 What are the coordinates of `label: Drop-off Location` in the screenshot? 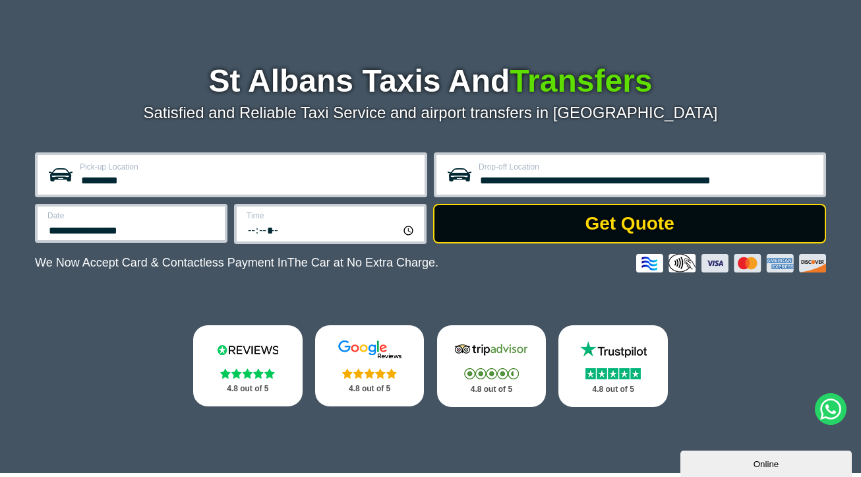 It's located at (647, 167).